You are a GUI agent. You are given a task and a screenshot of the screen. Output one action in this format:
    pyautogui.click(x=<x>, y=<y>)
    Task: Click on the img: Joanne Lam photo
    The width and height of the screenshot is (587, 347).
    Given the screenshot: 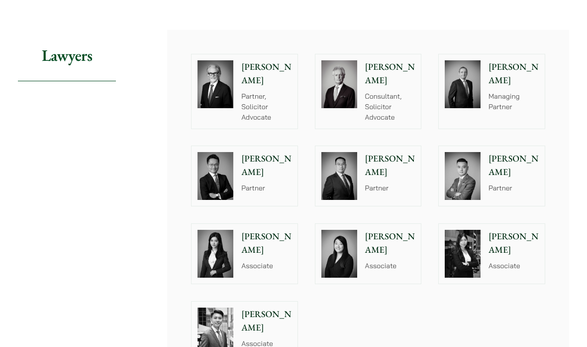 What is the action you would take?
    pyautogui.click(x=463, y=253)
    